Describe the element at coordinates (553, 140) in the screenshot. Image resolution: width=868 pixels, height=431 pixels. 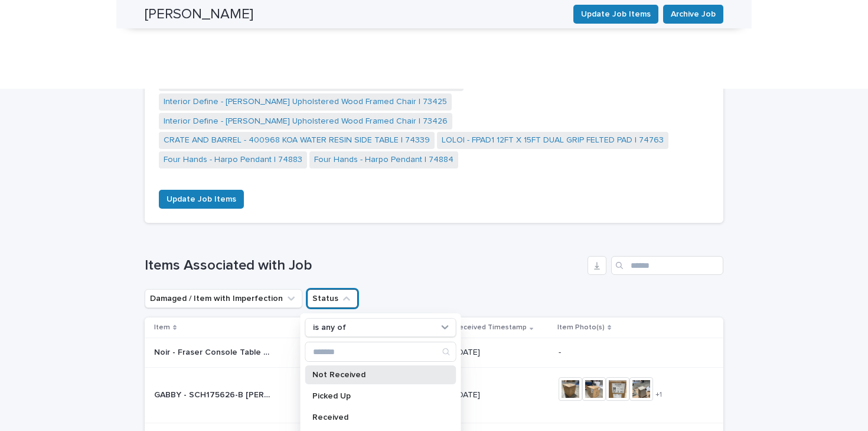
I see `a: LOLOI - FPAD1 12FT X 15FT DUAL GRIP FELTED PAD | 74763` at that location.